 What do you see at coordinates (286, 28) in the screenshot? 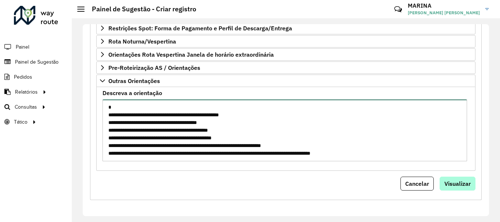
I see `a: Restrições Spot: Forma de Pagamento e Perfil de Descarga/Entrega` at bounding box center [286, 28].